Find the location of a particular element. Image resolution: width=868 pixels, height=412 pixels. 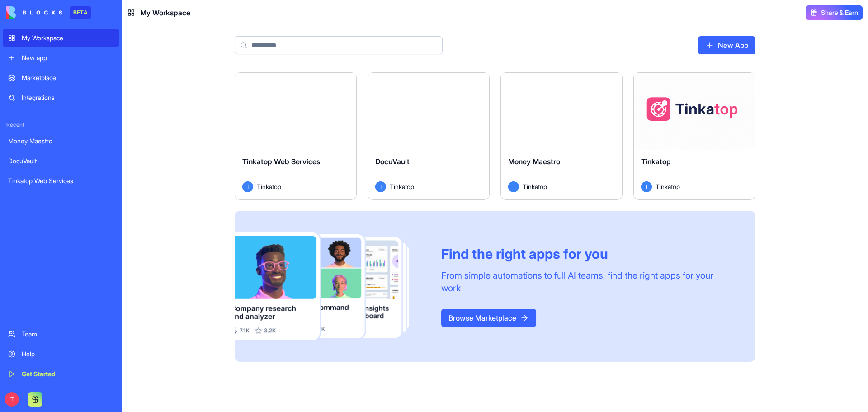

span: Tinkatop Web Services is located at coordinates (281, 161).